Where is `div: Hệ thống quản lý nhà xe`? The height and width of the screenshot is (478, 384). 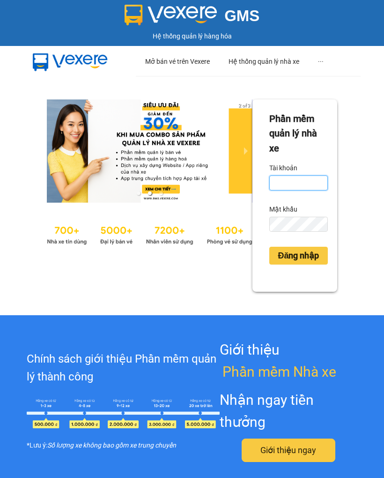
div: Hệ thống quản lý nhà xe is located at coordinates (264, 61).